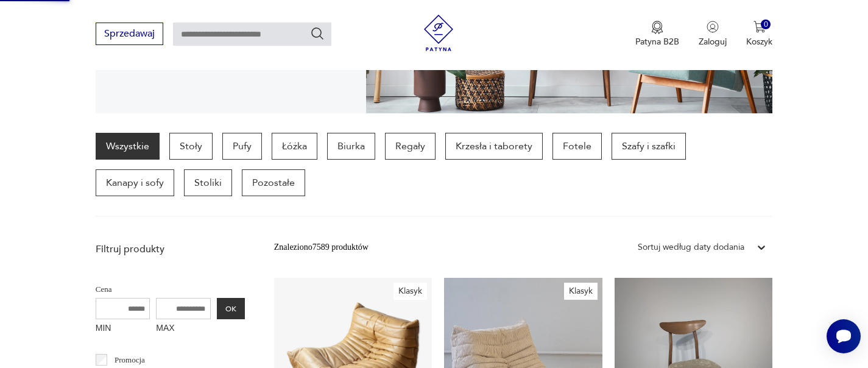 The image size is (868, 368). What do you see at coordinates (494, 146) in the screenshot?
I see `p: Krzesła i taborety` at bounding box center [494, 146].